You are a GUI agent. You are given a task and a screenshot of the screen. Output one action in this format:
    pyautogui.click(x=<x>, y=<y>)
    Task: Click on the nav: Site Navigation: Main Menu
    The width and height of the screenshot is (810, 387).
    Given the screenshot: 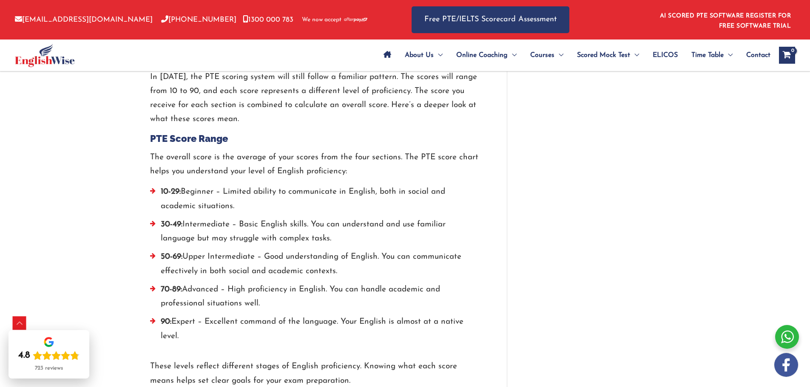 What is the action you would take?
    pyautogui.click(x=573, y=55)
    